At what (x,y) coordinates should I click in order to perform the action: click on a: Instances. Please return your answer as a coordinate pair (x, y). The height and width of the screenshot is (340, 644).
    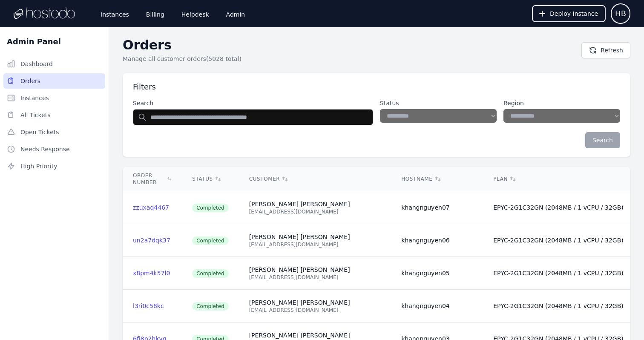
    Looking at the image, I should click on (54, 98).